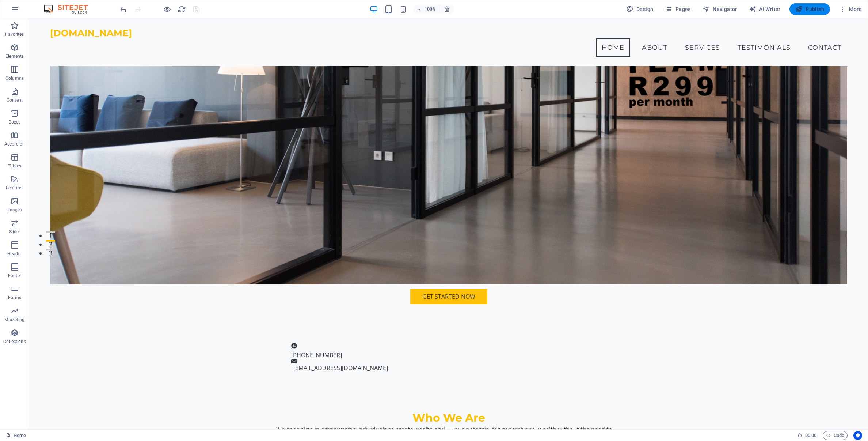  What do you see at coordinates (765, 9) in the screenshot?
I see `span: AI Writer` at bounding box center [765, 9].